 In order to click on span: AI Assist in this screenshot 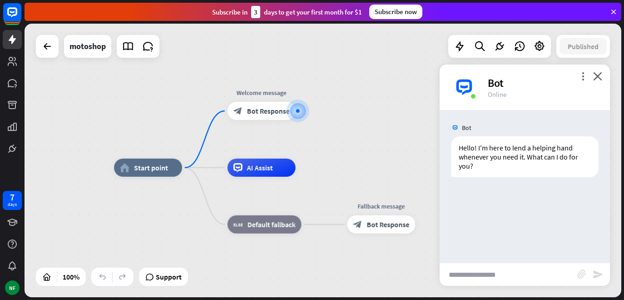, I will do `click(260, 167)`.